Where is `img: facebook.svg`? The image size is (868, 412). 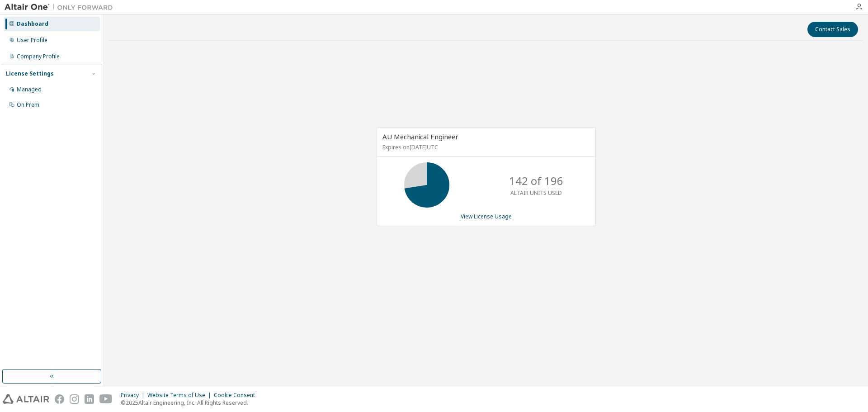
img: facebook.svg is located at coordinates (59, 399).